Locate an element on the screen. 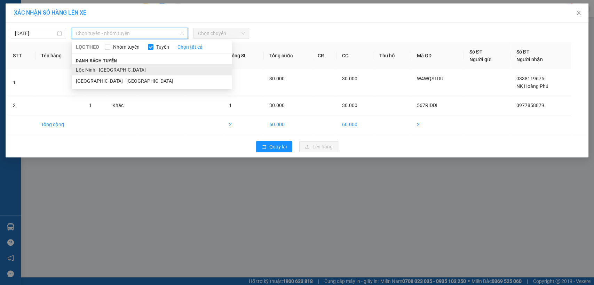 The image size is (594, 285). span: 567RIDDI is located at coordinates (427, 105).